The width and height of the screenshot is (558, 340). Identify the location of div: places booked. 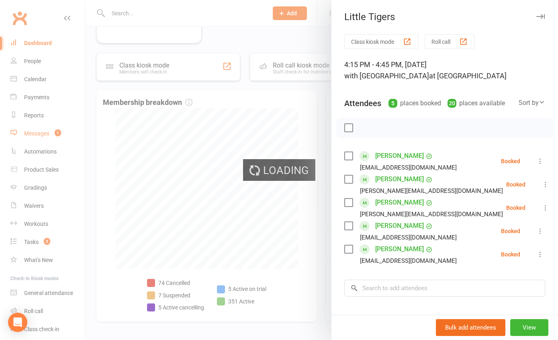
(415, 103).